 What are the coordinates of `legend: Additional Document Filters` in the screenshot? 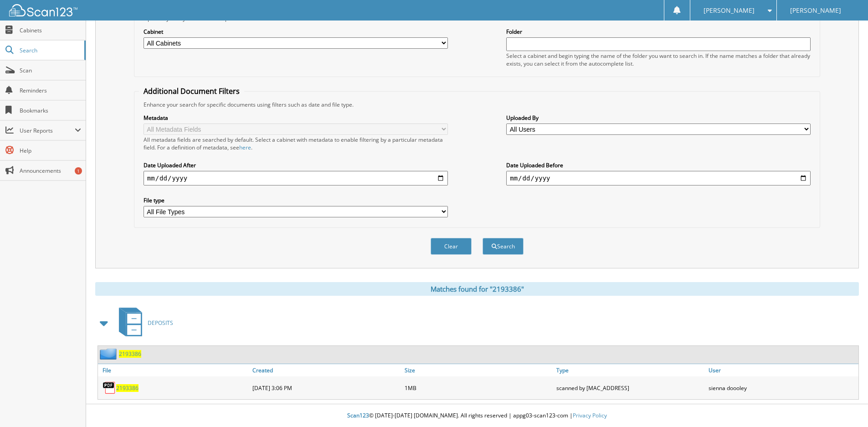 It's located at (191, 91).